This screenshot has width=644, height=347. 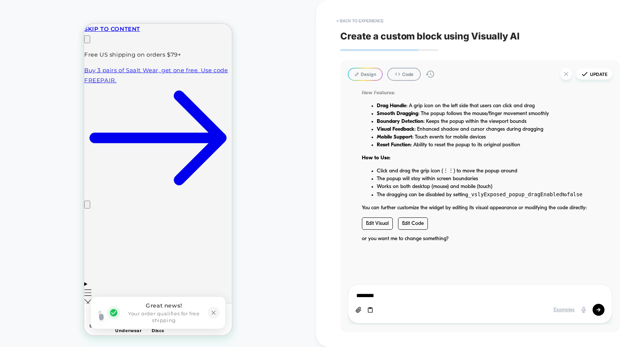 What do you see at coordinates (487, 171) in the screenshot?
I see `li: Click and drag the grip icon (⋮⋮) to move the popup around` at bounding box center [487, 171].